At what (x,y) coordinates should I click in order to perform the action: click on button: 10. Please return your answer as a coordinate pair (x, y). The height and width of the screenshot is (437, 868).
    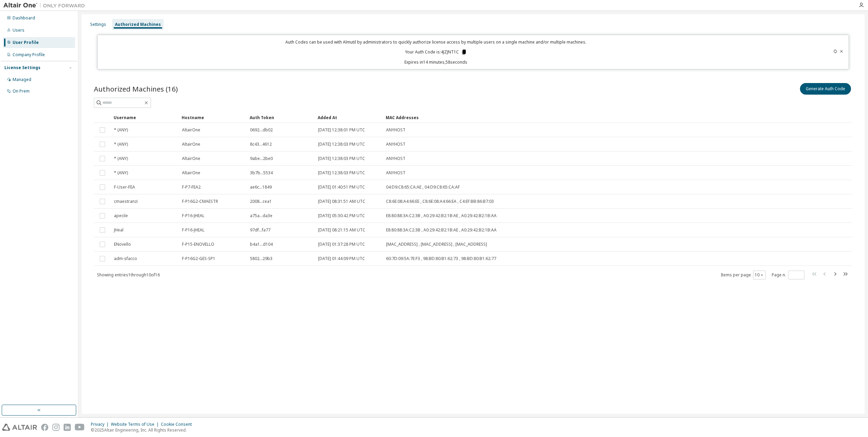
    Looking at the image, I should click on (759, 275).